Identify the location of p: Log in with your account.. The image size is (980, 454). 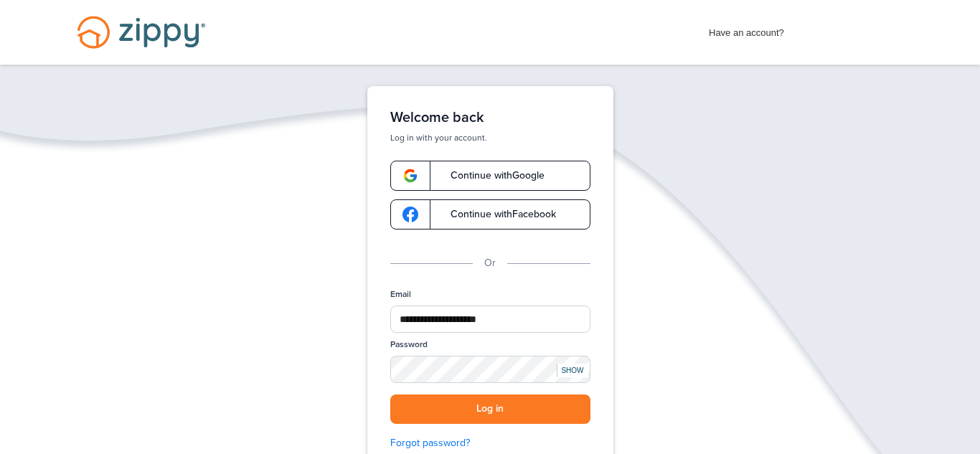
(490, 138).